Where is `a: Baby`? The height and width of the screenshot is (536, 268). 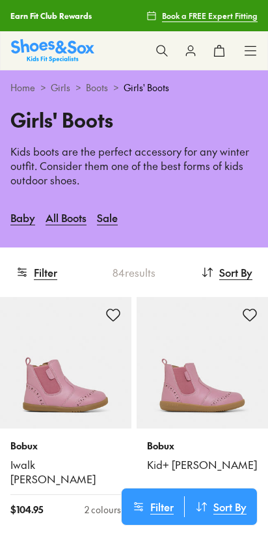
a: Baby is located at coordinates (23, 218).